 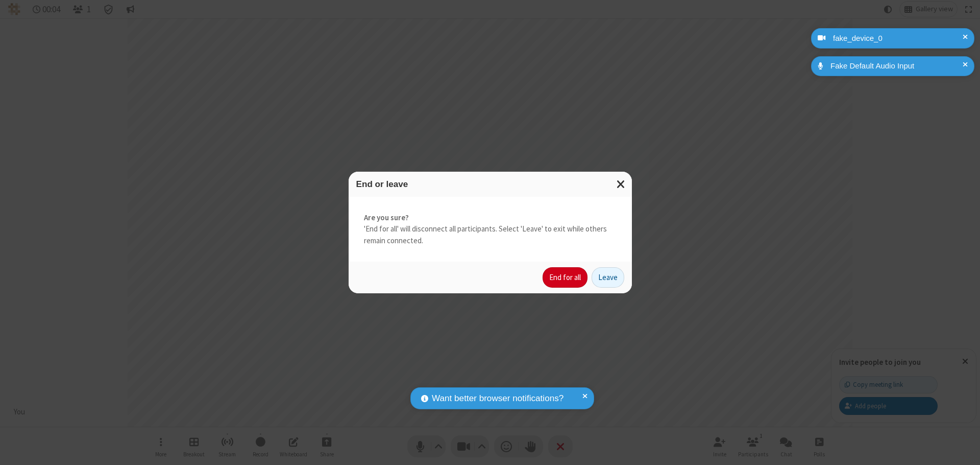 What do you see at coordinates (490, 229) in the screenshot?
I see `div: 'End for all' will disconnect all participants. Select 'Leave' to exit while others remain connec...` at bounding box center [490, 229].